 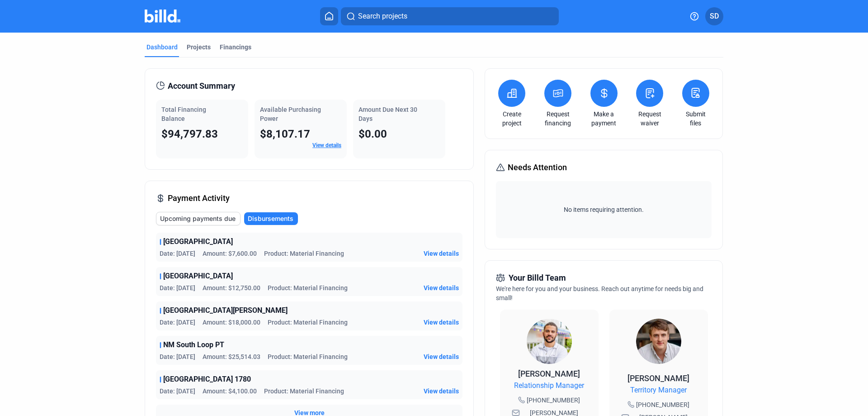 I want to click on span: Territory Manager, so click(x=658, y=390).